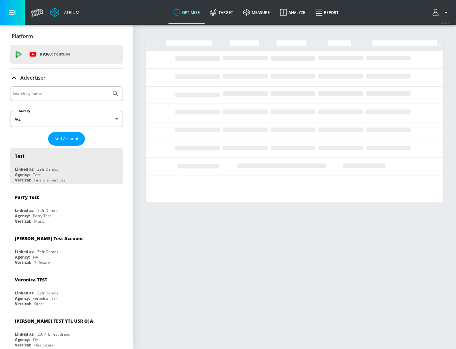 The width and height of the screenshot is (456, 349). Describe the element at coordinates (36, 257) in the screenshot. I see `div: NA` at that location.